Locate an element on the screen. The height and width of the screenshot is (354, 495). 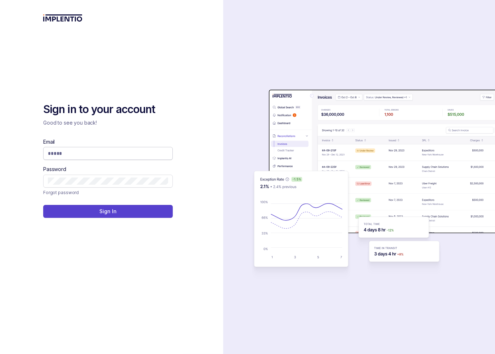
label: Email is located at coordinates (49, 142).